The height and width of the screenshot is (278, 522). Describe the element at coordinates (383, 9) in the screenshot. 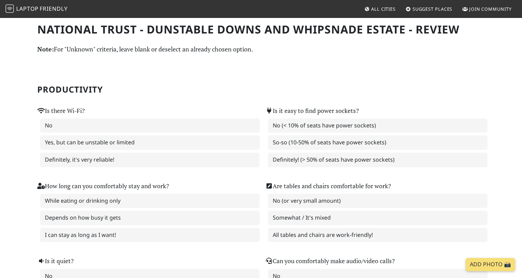

I see `span: All Cities` at that location.